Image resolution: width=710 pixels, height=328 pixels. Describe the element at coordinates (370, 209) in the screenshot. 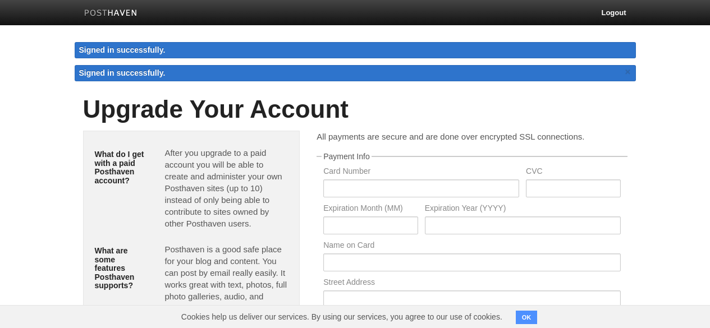

I see `label: Expiration Month (MM)` at that location.